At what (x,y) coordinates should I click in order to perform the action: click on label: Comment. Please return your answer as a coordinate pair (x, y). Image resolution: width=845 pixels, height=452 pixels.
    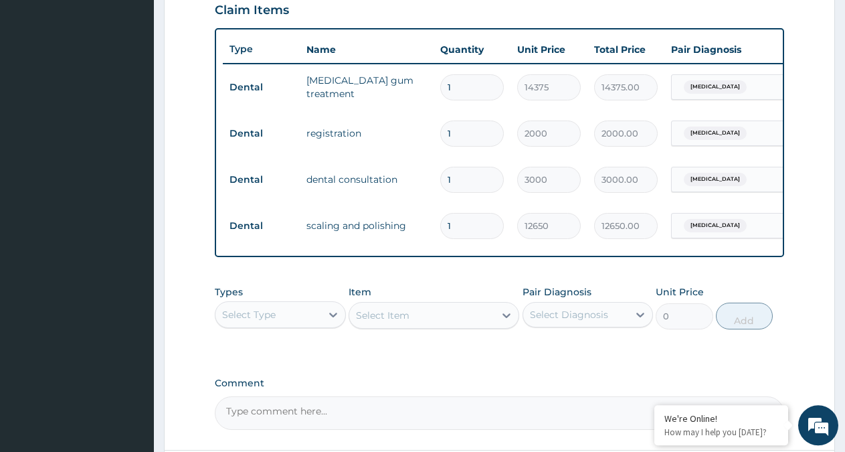
    Looking at the image, I should click on (499, 383).